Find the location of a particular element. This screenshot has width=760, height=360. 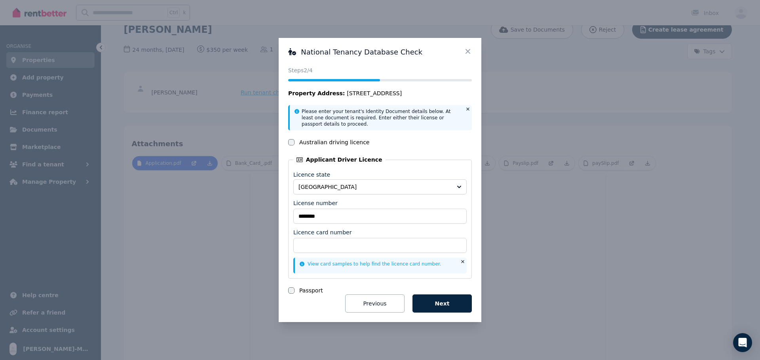

p: Please enter your tenant's Identity Document details below. At least one document is required. En... is located at coordinates (381, 118).